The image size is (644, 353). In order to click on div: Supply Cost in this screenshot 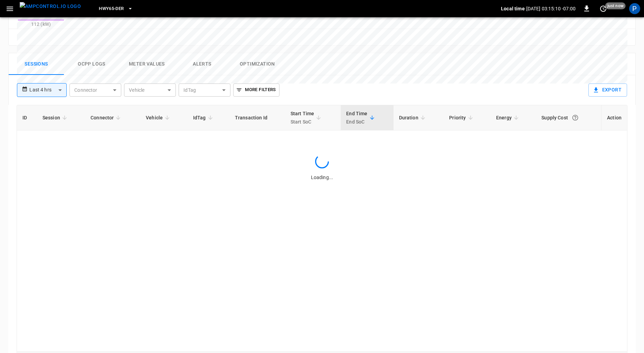, I will do `click(568, 118)`.